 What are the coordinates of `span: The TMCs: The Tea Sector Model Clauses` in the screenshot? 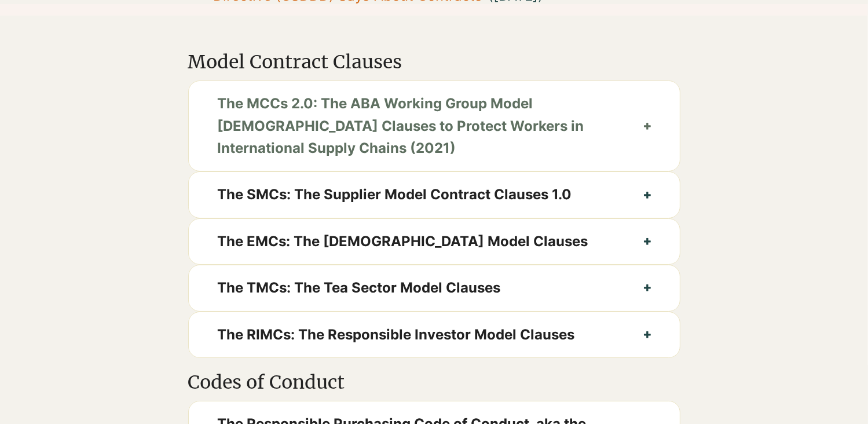 It's located at (416, 288).